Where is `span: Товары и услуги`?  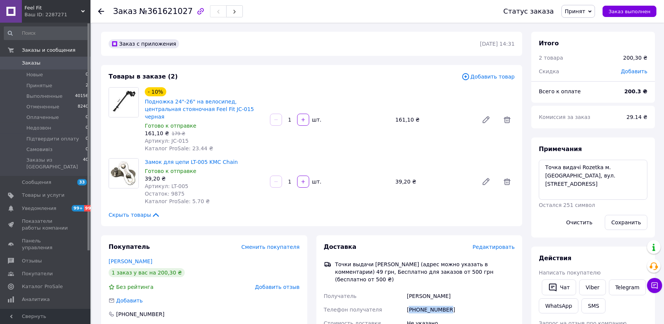 span: Товары и услуги is located at coordinates (43, 195).